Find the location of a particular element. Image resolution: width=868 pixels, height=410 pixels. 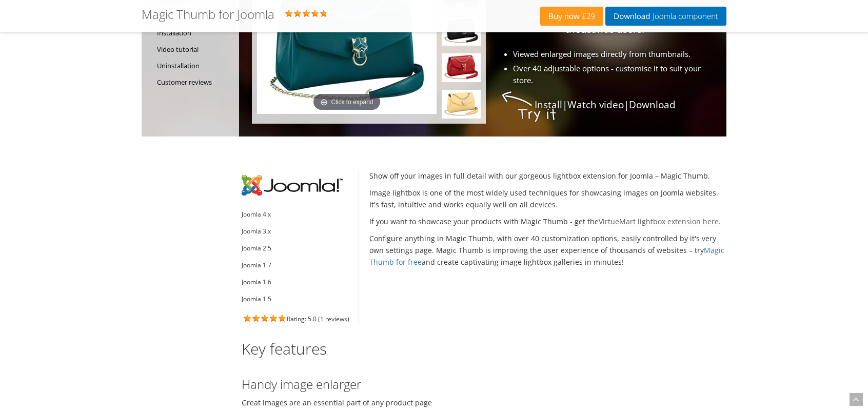

li: Joomla 4.x is located at coordinates (296, 214).